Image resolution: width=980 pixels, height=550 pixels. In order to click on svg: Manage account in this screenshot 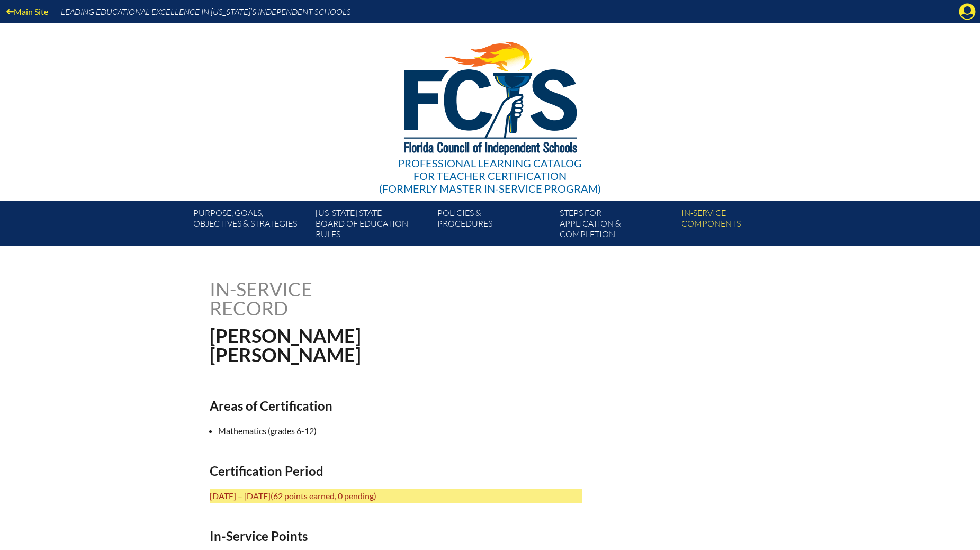, I will do `click(967, 12)`.